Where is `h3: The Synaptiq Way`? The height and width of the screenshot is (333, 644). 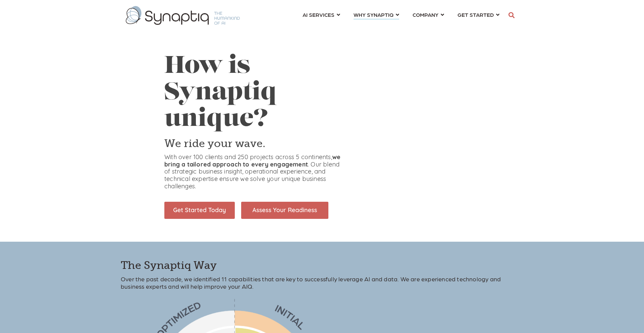 h3: The Synaptiq Way is located at coordinates (322, 265).